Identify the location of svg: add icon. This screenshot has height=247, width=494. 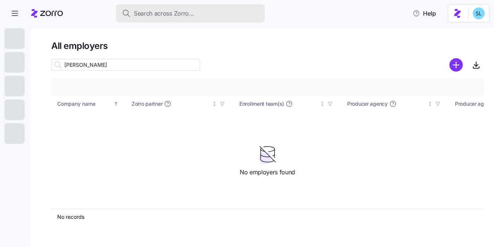
(456, 65).